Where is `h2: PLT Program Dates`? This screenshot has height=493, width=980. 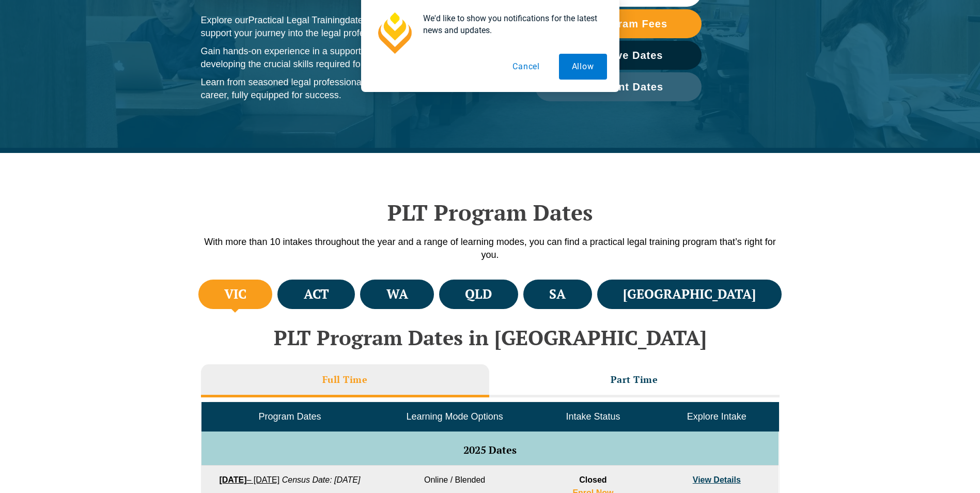
h2: PLT Program Dates is located at coordinates (490, 213).